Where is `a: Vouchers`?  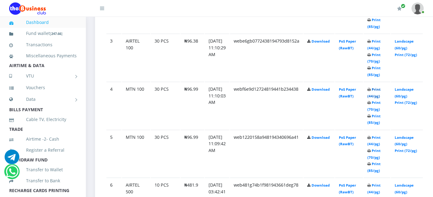 a: Vouchers is located at coordinates (43, 88).